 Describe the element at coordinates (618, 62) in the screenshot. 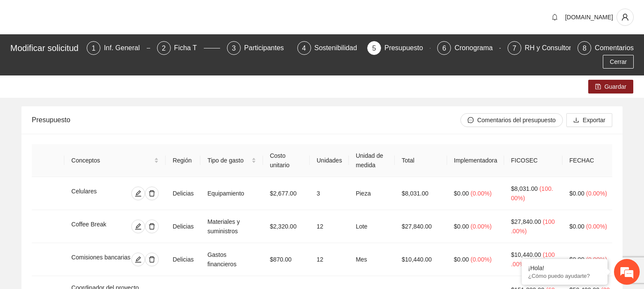

I see `span: Cerrar` at that location.